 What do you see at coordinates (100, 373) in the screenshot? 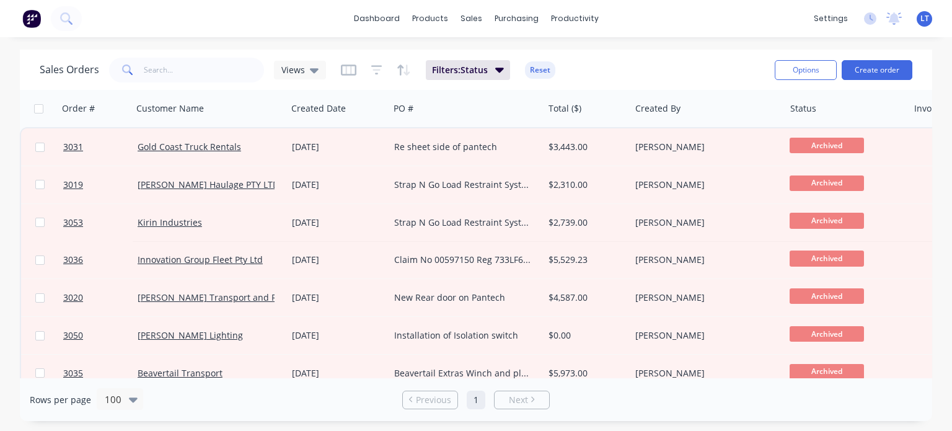
I see `a: 3035` at bounding box center [100, 373].